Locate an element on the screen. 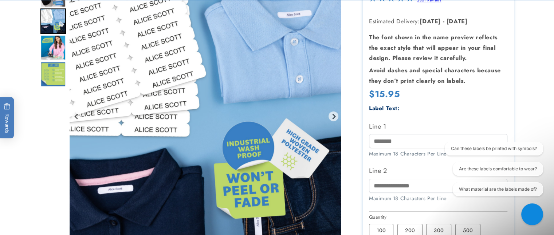 This screenshot has width=554, height=235. span: Rewards is located at coordinates (7, 118).